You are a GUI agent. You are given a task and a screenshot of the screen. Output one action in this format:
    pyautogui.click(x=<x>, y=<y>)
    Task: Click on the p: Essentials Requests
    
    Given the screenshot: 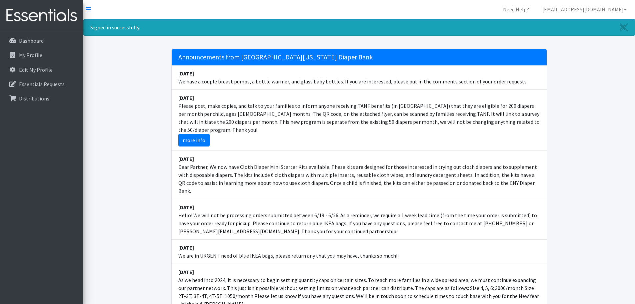 What is the action you would take?
    pyautogui.click(x=42, y=84)
    